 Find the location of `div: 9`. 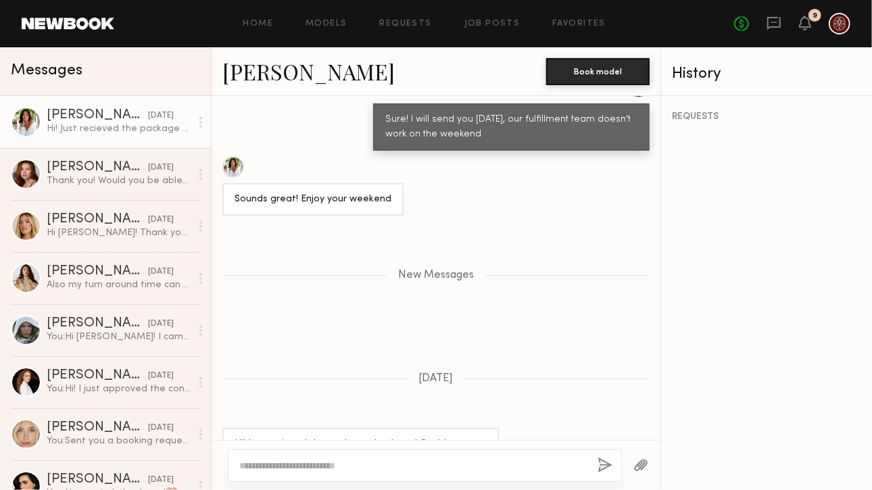

div: 9 is located at coordinates (815, 16).